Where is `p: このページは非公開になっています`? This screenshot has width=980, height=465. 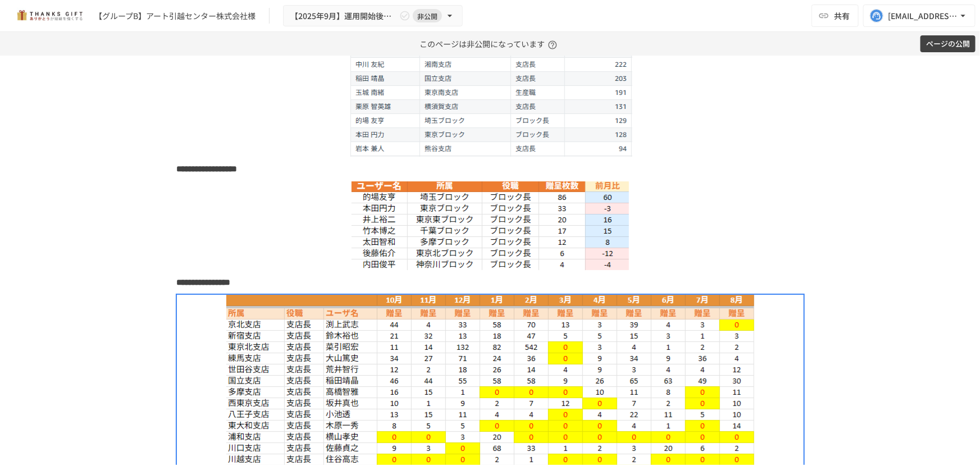 p: このページは非公開になっています is located at coordinates (490, 44).